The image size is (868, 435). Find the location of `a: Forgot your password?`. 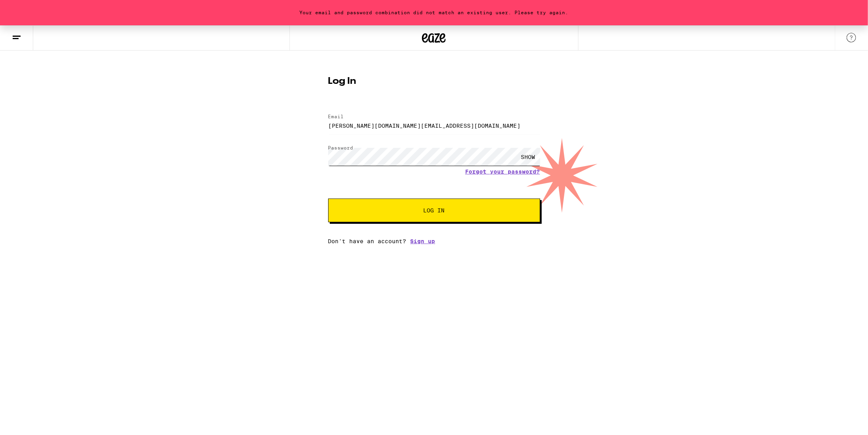

a: Forgot your password? is located at coordinates (503, 172).